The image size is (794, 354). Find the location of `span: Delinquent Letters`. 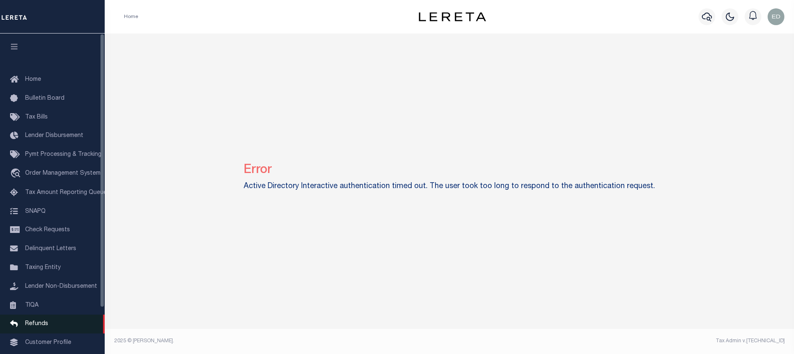

span: Delinquent Letters is located at coordinates (51, 249).